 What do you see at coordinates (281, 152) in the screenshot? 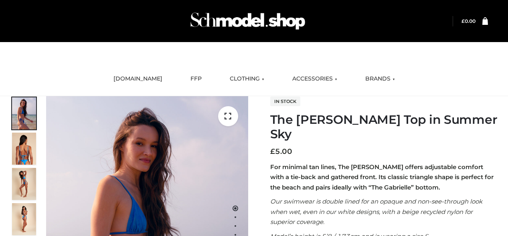
I see `bdi: 5.00` at bounding box center [281, 152].